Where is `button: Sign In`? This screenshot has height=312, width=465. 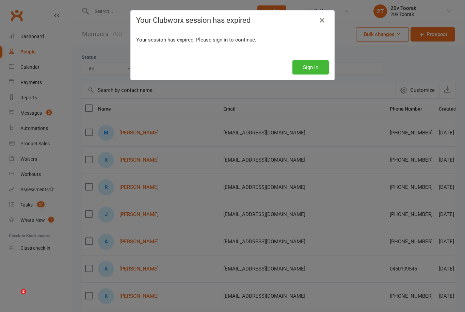 button: Sign In is located at coordinates (311, 67).